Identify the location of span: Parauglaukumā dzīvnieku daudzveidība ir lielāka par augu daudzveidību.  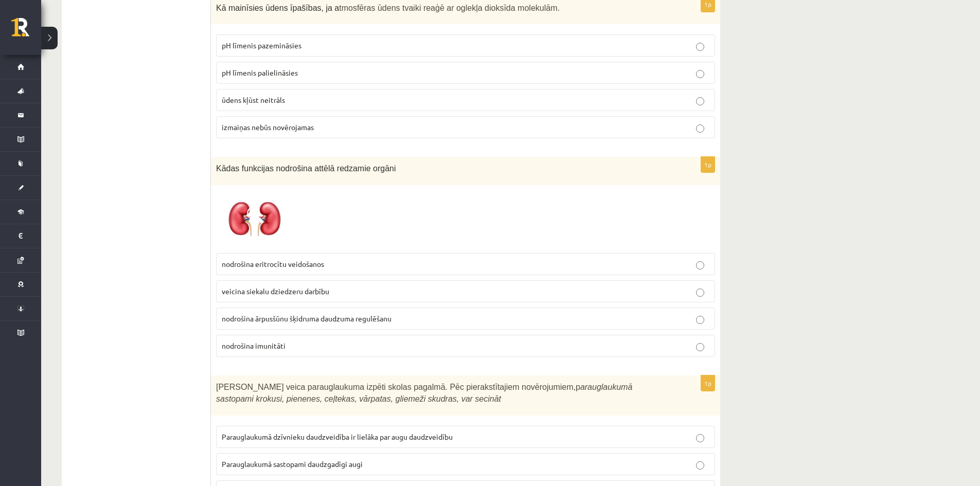
(337, 437).